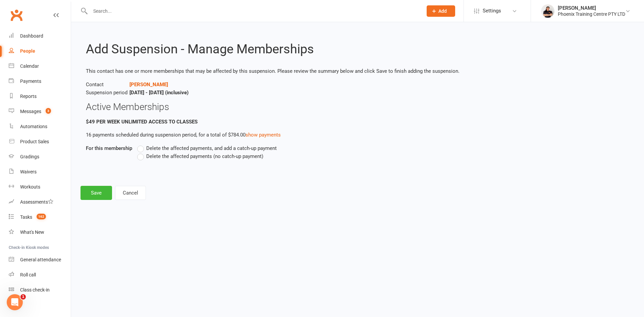 The width and height of the screenshot is (644, 317). What do you see at coordinates (35, 290) in the screenshot?
I see `div: Class check-in` at bounding box center [35, 290].